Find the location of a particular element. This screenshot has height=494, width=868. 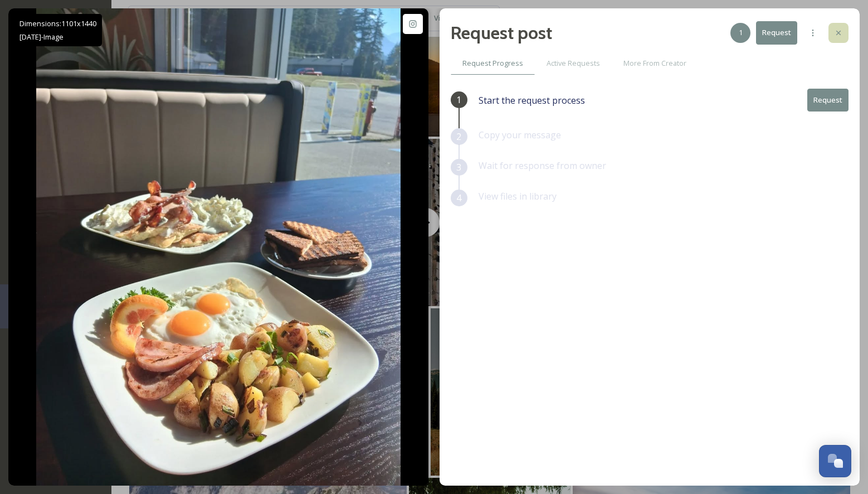

span: Start the request process is located at coordinates (531, 100).